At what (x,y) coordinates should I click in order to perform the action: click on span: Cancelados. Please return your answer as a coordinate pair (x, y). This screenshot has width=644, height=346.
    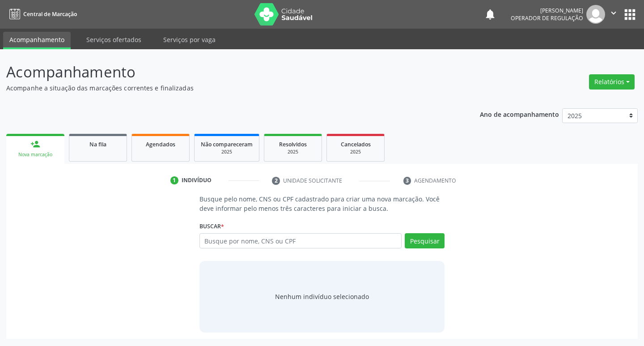
    Looking at the image, I should click on (356, 144).